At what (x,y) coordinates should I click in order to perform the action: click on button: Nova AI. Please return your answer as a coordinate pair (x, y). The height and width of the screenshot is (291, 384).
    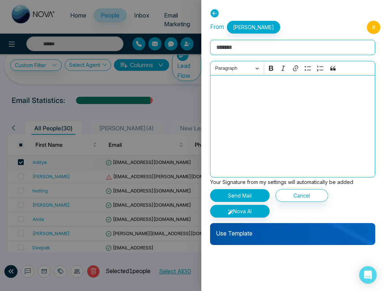
    Looking at the image, I should click on (239, 211).